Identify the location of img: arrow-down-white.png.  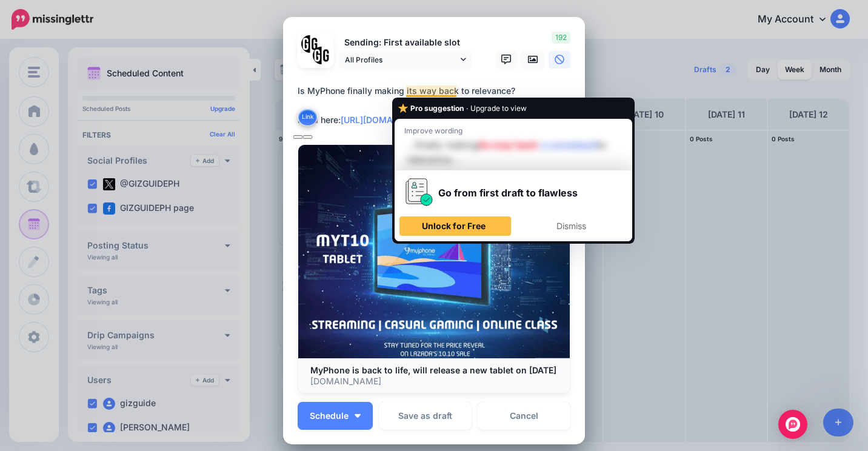
(358, 416).